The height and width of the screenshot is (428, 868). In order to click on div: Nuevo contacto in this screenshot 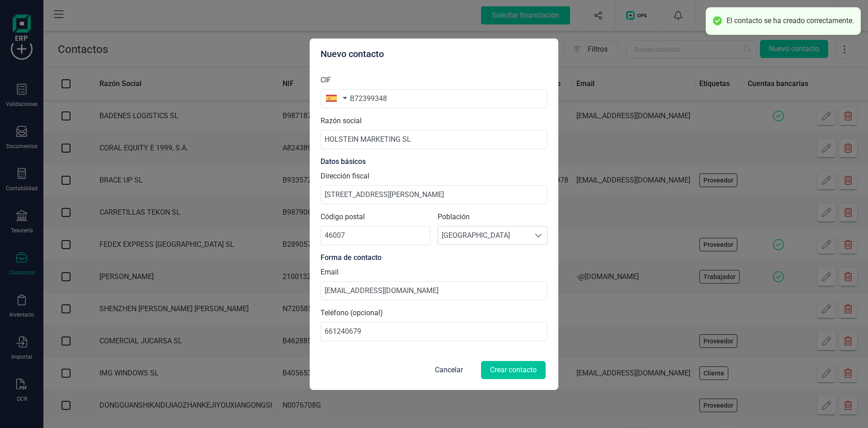, I will do `click(434, 54)`.